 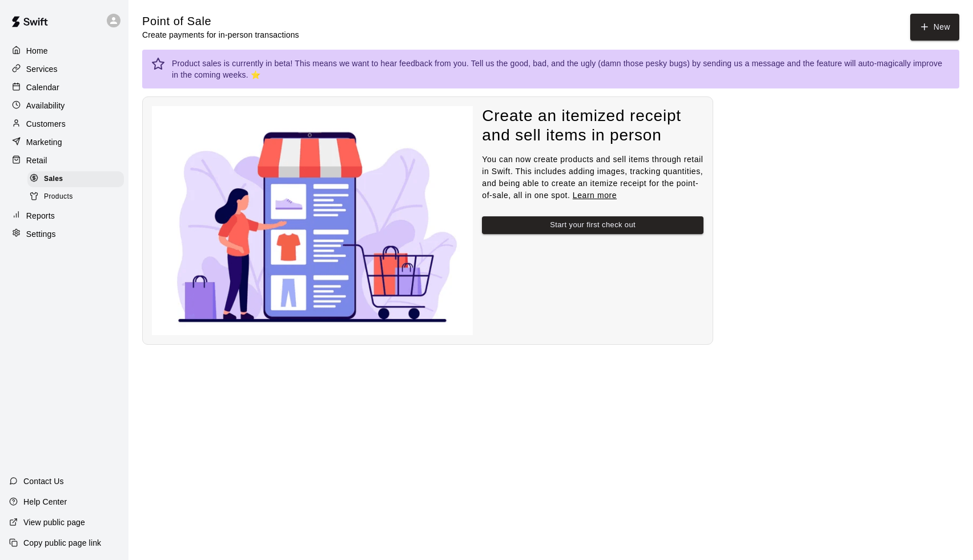 What do you see at coordinates (743, 63) in the screenshot?
I see `a: sending us a message` at bounding box center [743, 63].